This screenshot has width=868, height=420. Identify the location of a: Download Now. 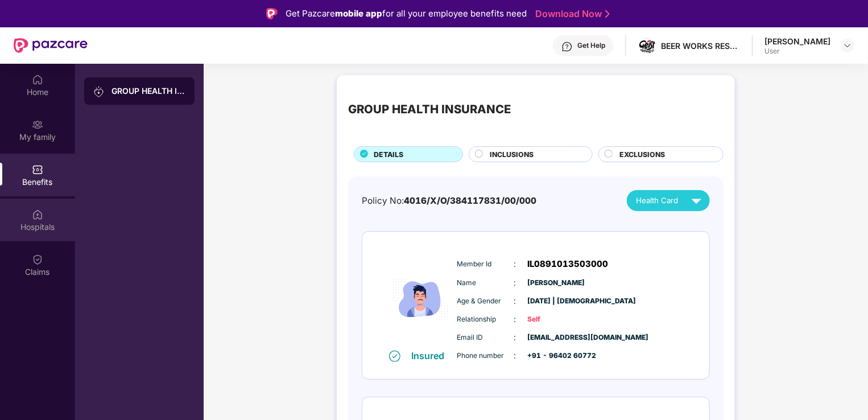
(571, 14).